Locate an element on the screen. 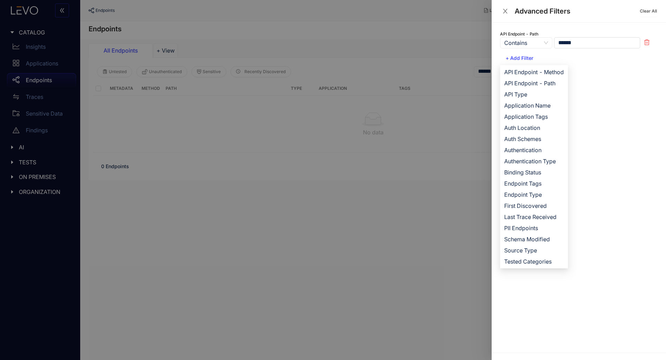  li: Auth Schemes is located at coordinates (534, 139).